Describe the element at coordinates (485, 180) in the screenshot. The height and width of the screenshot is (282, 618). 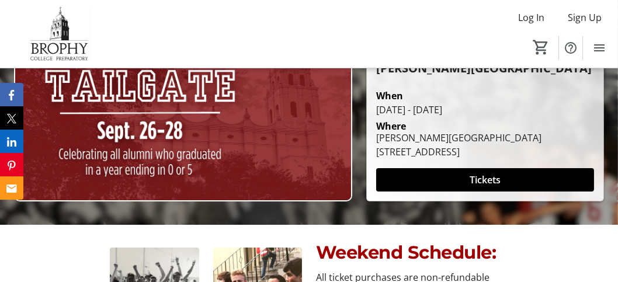
I see `button: Tickets` at that location.